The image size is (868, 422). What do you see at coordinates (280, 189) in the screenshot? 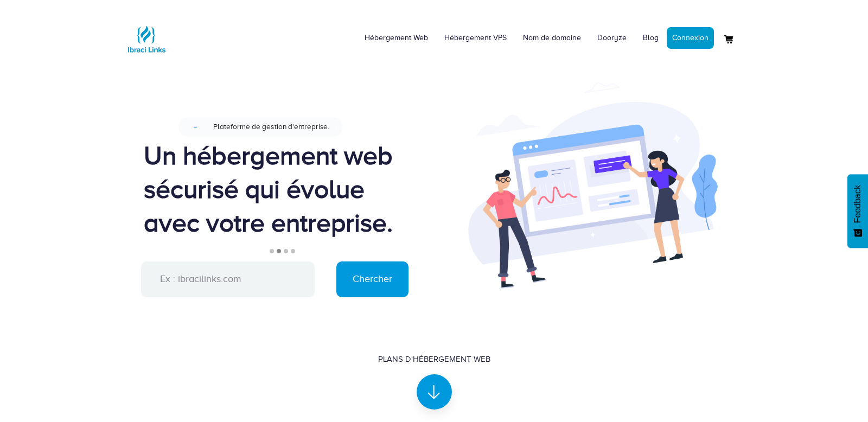
I see `div: Un hébergement web sécurisé qui évolue avec votre entreprise.` at bounding box center [280, 189].